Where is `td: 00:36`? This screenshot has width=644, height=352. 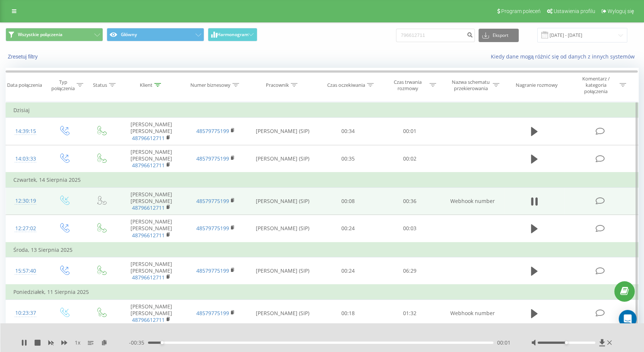 td: 00:36 is located at coordinates (410, 201).